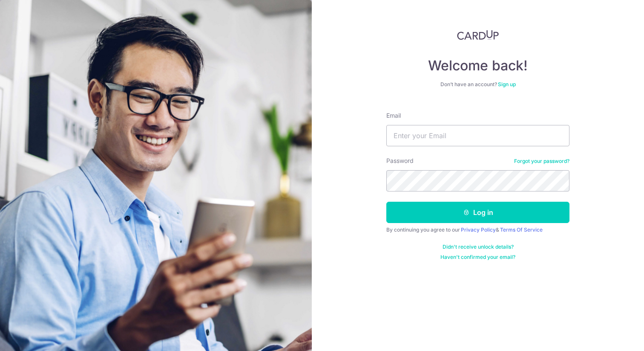  Describe the element at coordinates (400, 161) in the screenshot. I see `label: Password` at that location.